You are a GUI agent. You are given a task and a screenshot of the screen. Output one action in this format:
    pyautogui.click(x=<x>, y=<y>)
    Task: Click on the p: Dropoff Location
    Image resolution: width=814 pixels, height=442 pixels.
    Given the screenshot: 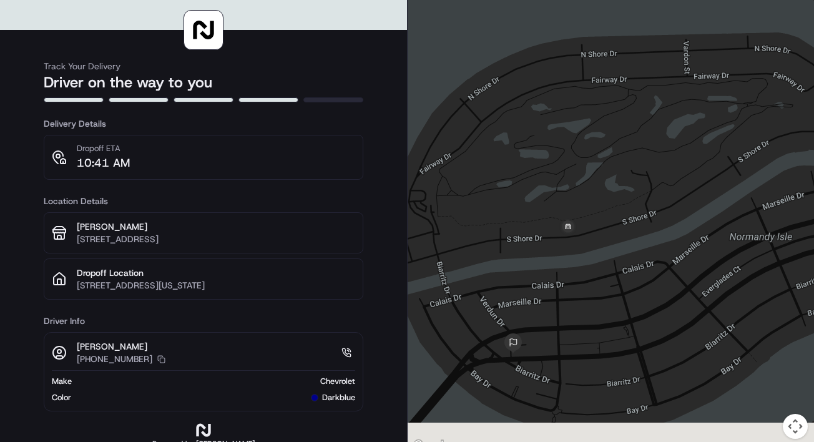 What is the action you would take?
    pyautogui.click(x=216, y=273)
    